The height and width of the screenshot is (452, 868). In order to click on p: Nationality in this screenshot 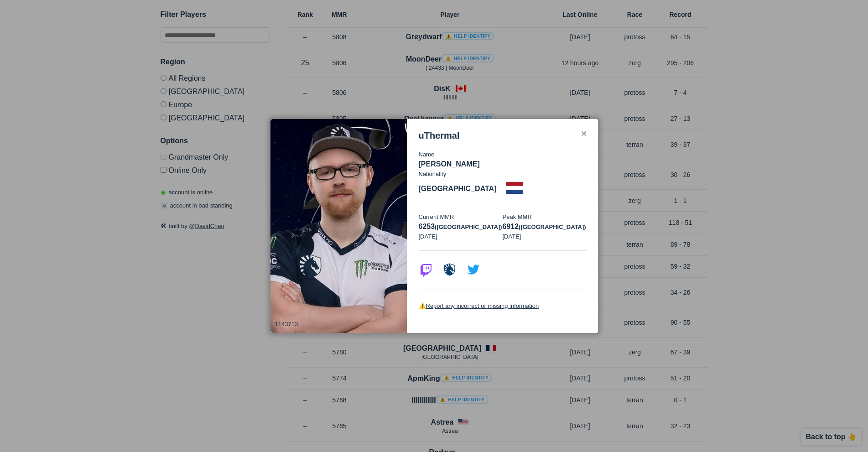, I will do `click(433, 174)`.